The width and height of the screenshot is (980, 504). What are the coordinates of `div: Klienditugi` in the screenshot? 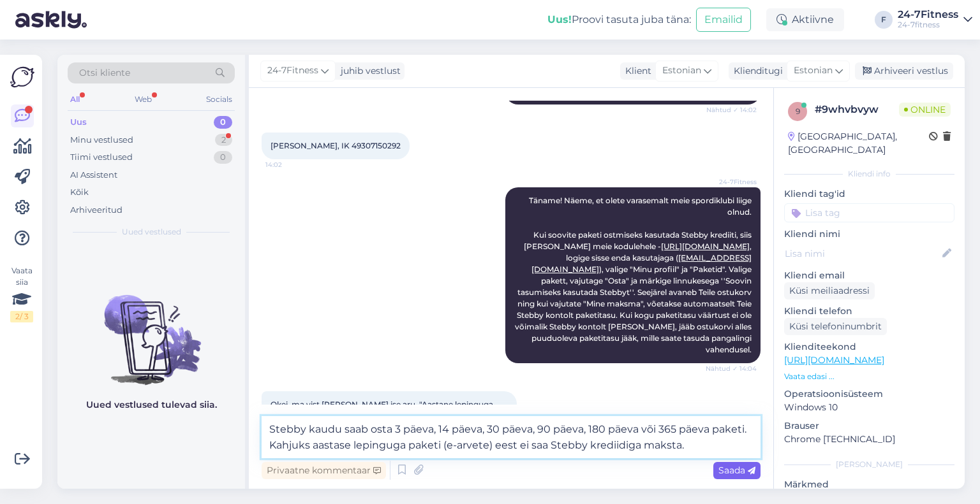 It's located at (755, 71).